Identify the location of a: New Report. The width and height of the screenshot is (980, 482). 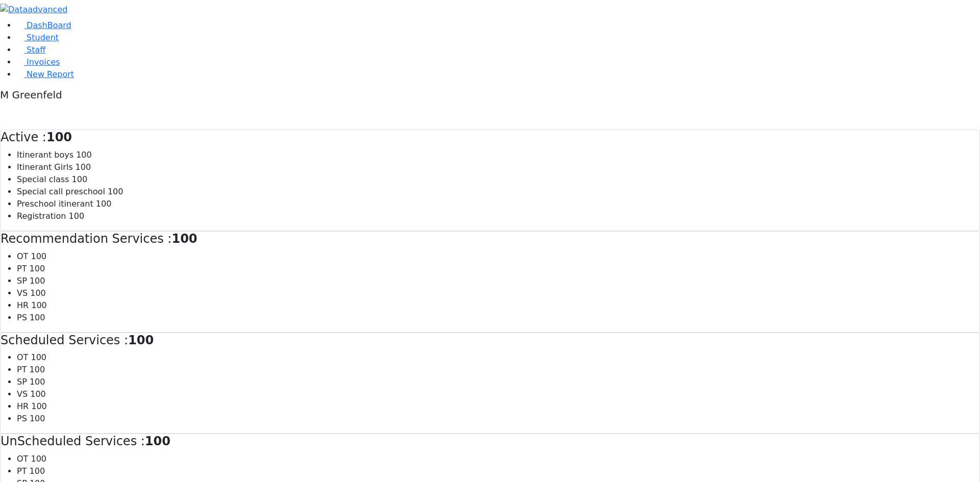
(45, 74).